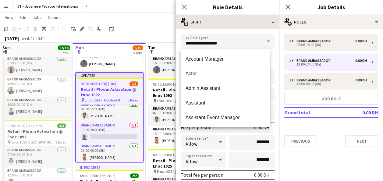  I want to click on div: 16:00-00:00 (8h), so click(327, 84).